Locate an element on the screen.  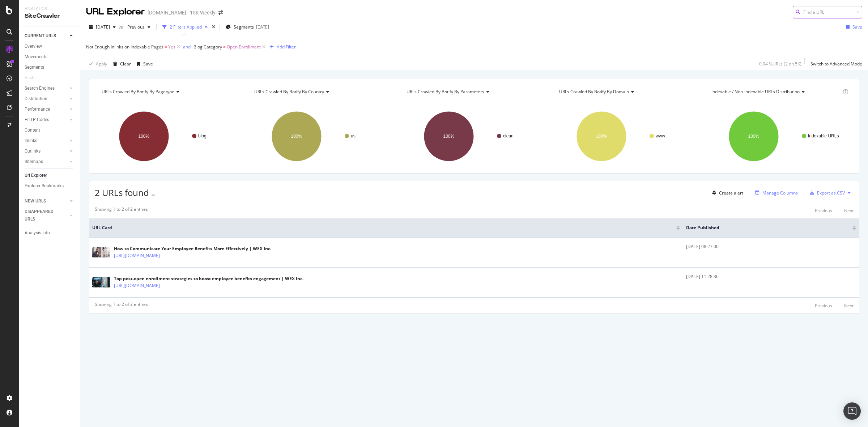
button: Manage Columns is located at coordinates (775, 193).